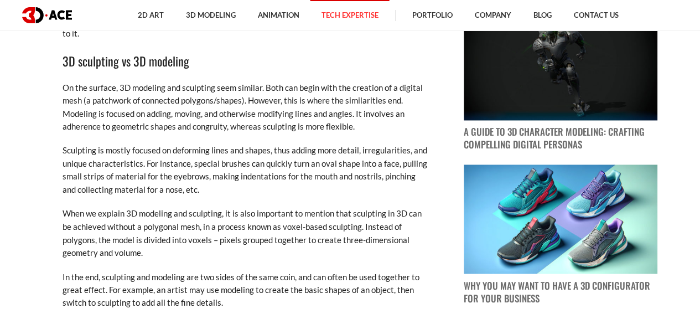 The image size is (700, 324). Describe the element at coordinates (245, 233) in the screenshot. I see `p: When we explain 3D modeling and sculpting, it is also important to mention that sculpting in 3D c...` at that location.